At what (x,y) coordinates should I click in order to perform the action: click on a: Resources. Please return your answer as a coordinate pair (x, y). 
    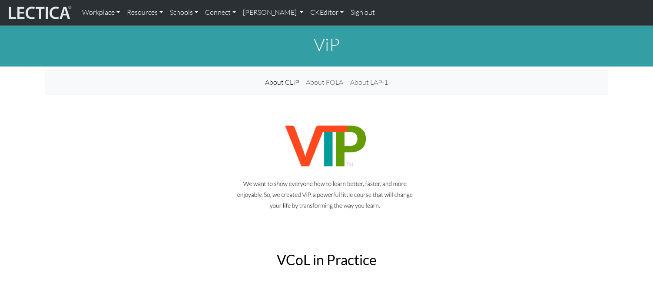
    Looking at the image, I should click on (145, 13).